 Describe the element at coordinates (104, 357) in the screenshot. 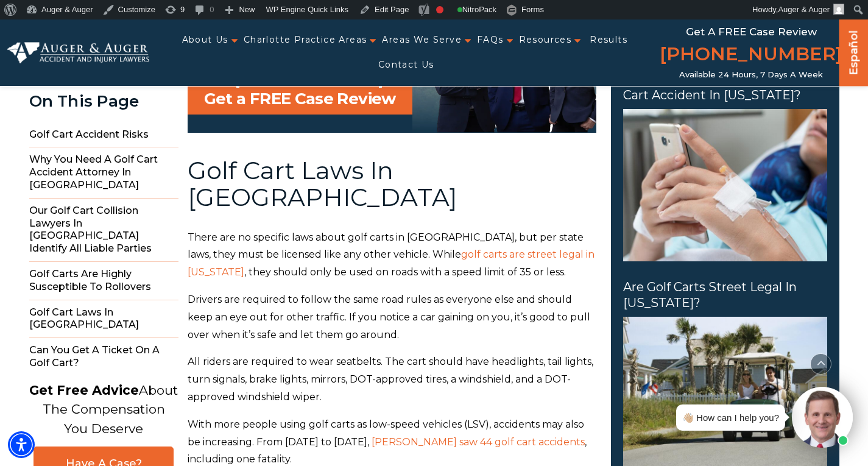

I see `span: Can You Get a Ticket on a Golf Cart?` at that location.